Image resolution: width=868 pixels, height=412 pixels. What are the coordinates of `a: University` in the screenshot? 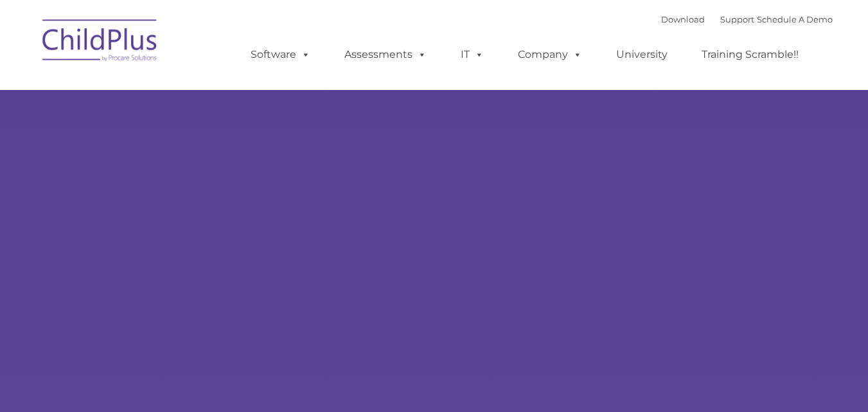 It's located at (642, 55).